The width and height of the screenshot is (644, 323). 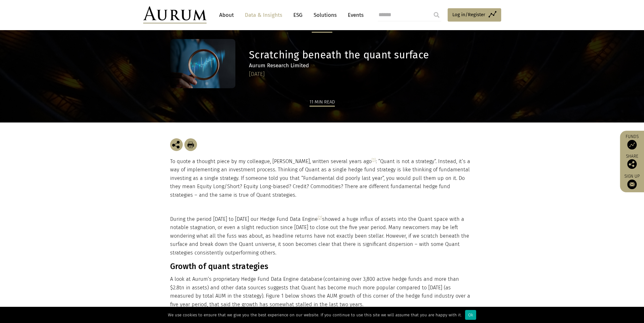 I want to click on img: Sign up to our newsletter, so click(x=632, y=184).